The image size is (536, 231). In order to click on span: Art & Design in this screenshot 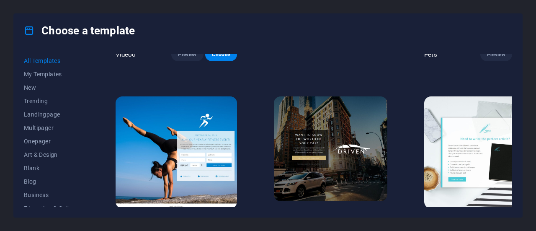, I will do `click(51, 154)`.